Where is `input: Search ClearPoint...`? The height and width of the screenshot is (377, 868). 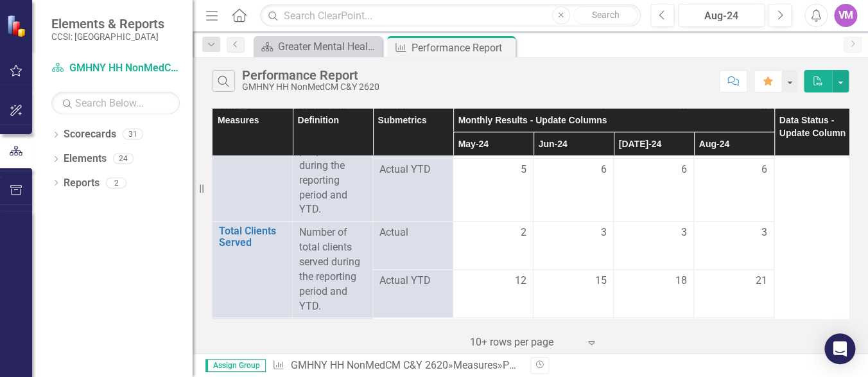 input: Search ClearPoint... is located at coordinates (450, 15).